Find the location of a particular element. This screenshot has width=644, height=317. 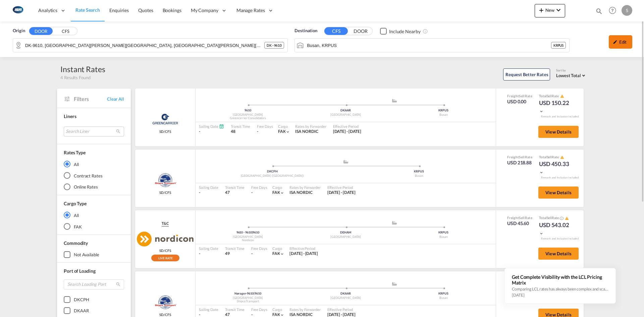

input: Search by Port is located at coordinates (429, 45).